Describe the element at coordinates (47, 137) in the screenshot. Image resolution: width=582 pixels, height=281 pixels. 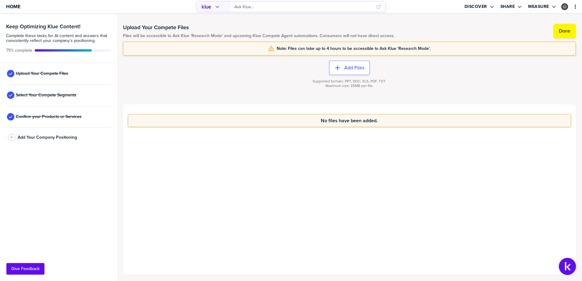
I see `span: Add Your Company Positioning` at that location.